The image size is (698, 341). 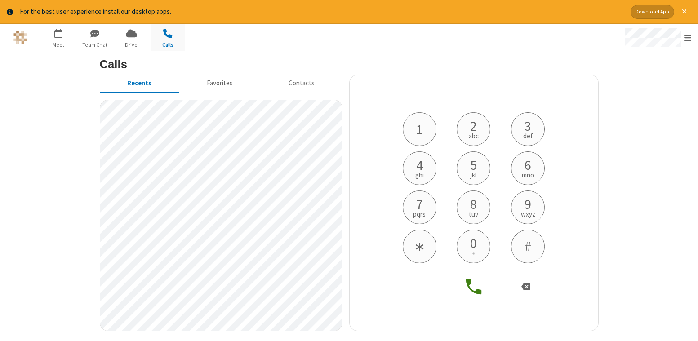 I want to click on span: 9, so click(x=528, y=204).